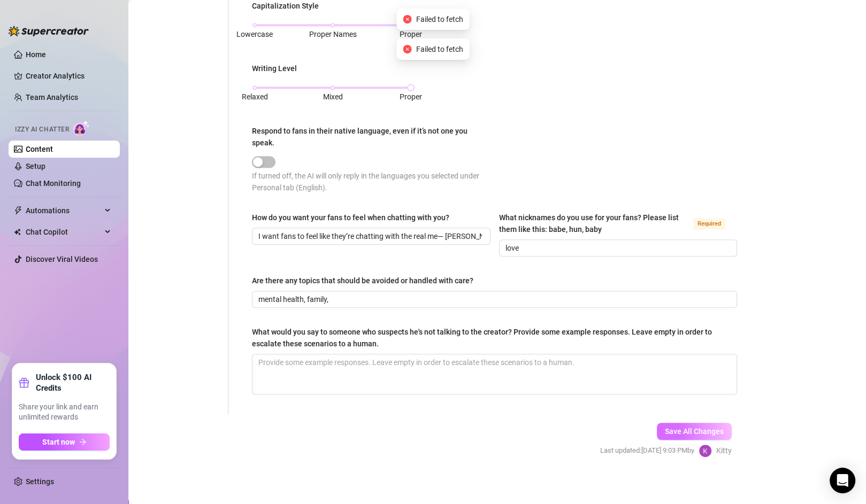 This screenshot has height=504, width=866. What do you see at coordinates (369, 137) in the screenshot?
I see `div: Respond to fans in their native language, even if it’s not one you speak.` at bounding box center [369, 137].